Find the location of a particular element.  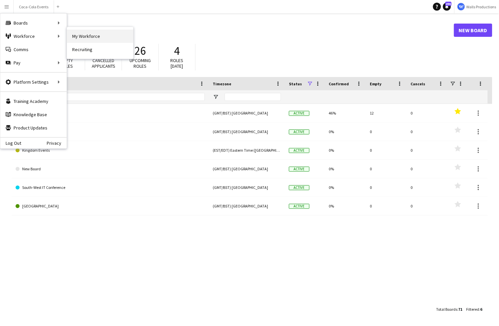

span: 71 is located at coordinates (461, 309).